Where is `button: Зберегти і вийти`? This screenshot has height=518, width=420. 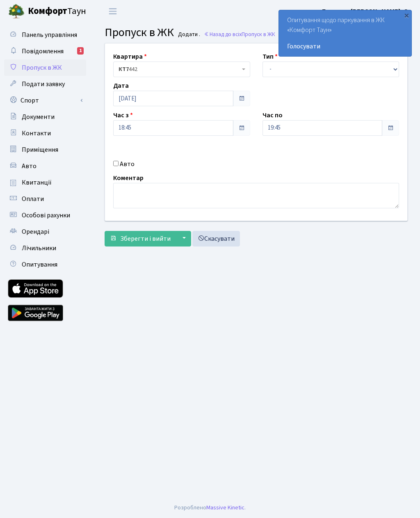
button: Зберегти і вийти is located at coordinates (140, 239).